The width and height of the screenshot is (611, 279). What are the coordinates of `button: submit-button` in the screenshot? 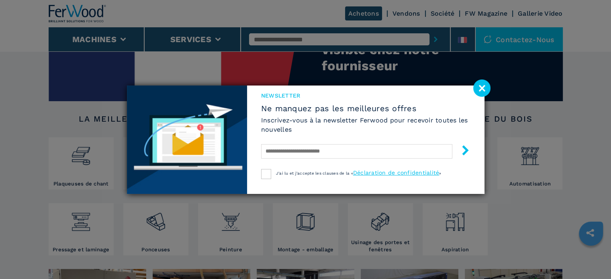 It's located at (461, 151).